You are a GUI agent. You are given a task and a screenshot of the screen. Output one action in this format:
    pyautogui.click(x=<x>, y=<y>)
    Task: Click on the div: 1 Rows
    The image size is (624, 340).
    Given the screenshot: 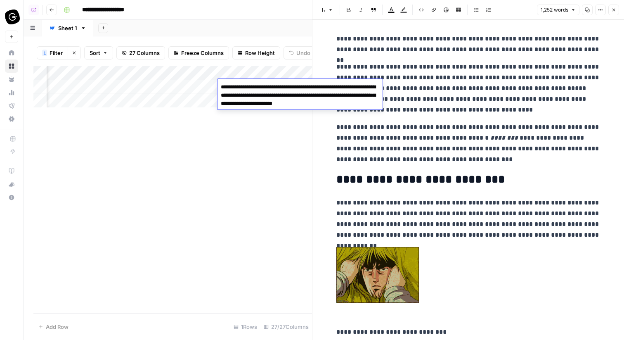 What is the action you would take?
    pyautogui.click(x=245, y=326)
    